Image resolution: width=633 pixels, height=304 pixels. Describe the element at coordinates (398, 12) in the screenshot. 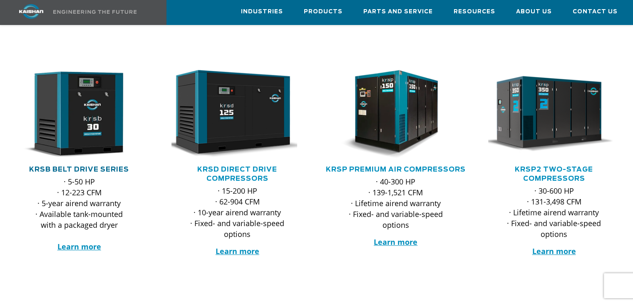

I see `span: Parts and Service` at that location.